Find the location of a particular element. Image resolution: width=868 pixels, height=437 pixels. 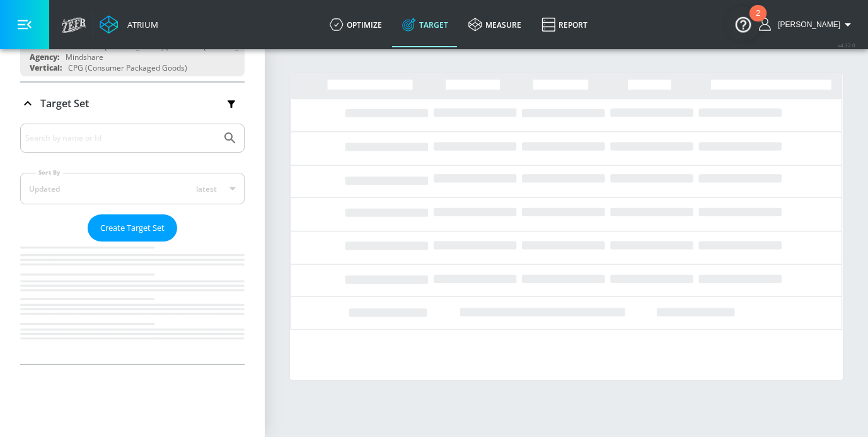

a: Atrium is located at coordinates (128, 25).